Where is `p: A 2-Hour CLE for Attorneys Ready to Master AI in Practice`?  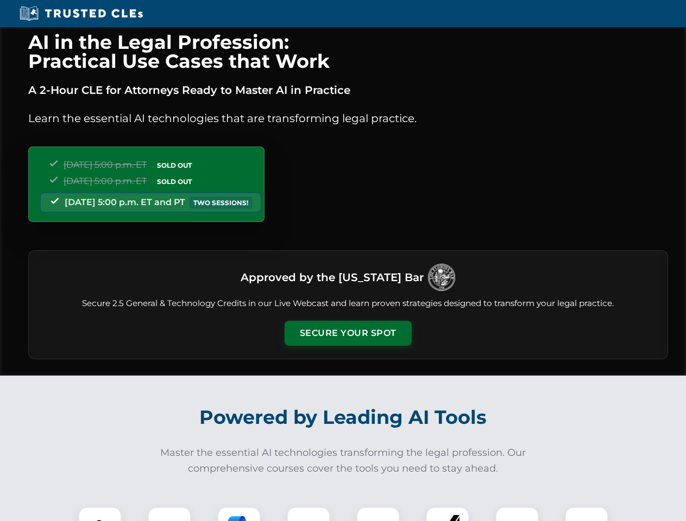
p: A 2-Hour CLE for Attorneys Ready to Master AI in Practice is located at coordinates (348, 90).